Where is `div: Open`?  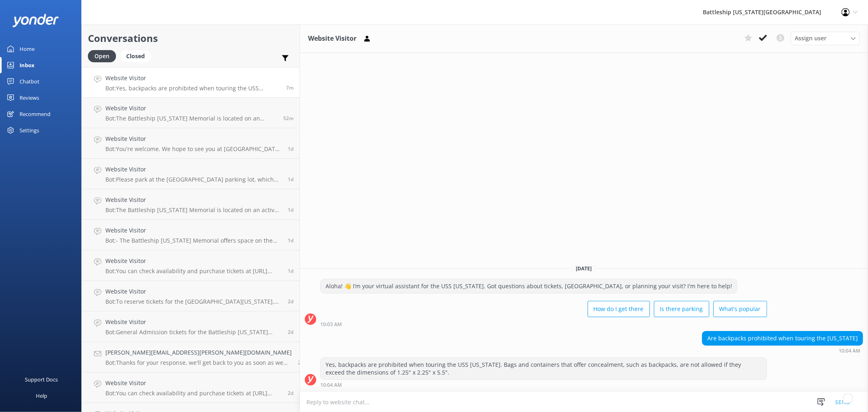 div: Open is located at coordinates (102, 56).